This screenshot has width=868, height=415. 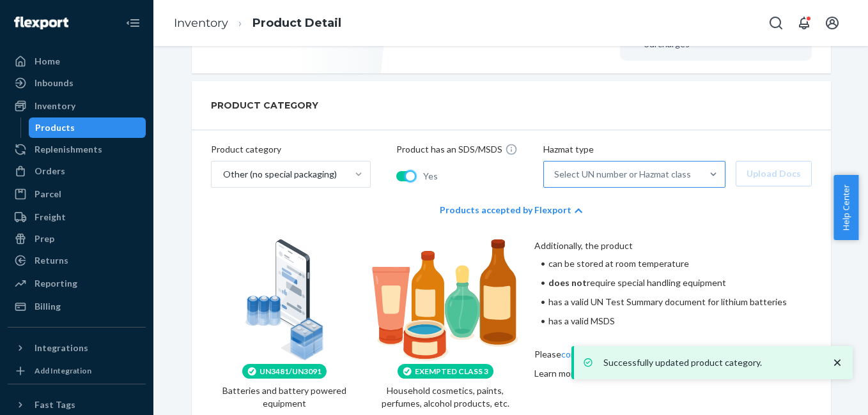 What do you see at coordinates (133, 23) in the screenshot?
I see `button: Close Navigation` at bounding box center [133, 23].